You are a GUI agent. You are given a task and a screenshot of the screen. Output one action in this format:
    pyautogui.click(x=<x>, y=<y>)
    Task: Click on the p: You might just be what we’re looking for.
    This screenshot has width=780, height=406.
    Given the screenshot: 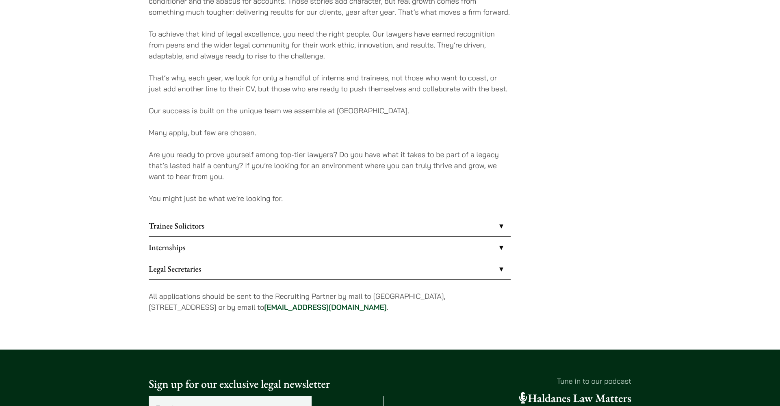 What is the action you would take?
    pyautogui.click(x=330, y=198)
    